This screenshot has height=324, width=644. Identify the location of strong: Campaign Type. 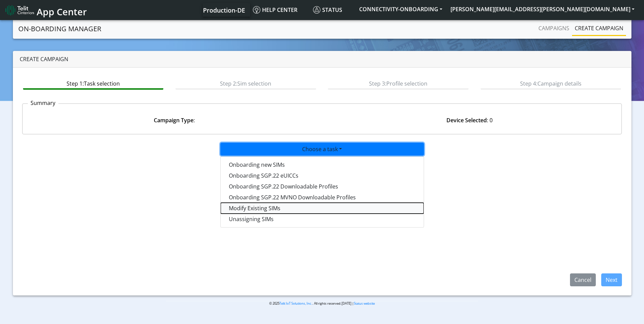
(173, 120).